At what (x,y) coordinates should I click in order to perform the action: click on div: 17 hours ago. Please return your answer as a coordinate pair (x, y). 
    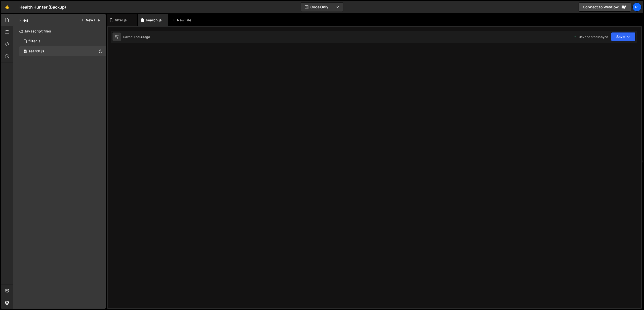
    Looking at the image, I should click on (141, 37).